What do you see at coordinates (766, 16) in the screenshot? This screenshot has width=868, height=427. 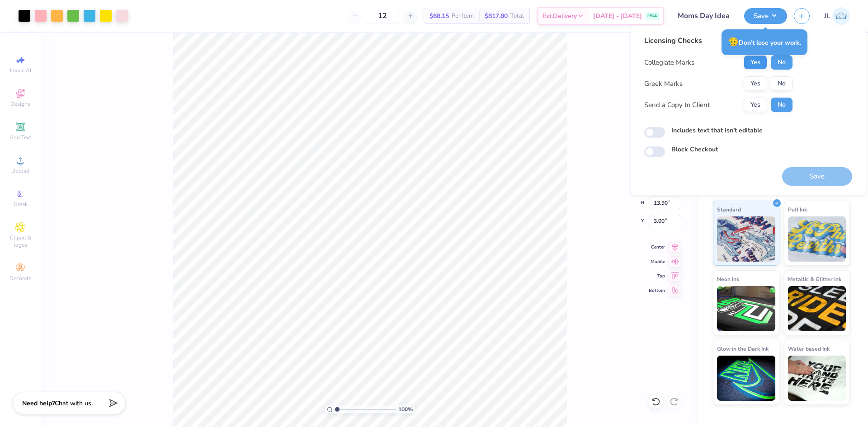 I see `button: Save` at bounding box center [766, 16].